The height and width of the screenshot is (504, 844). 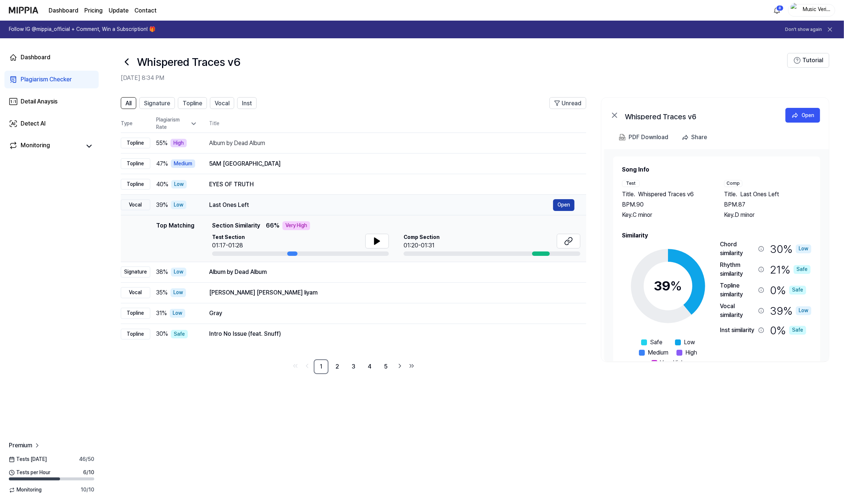 I want to click on span: Signature, so click(x=157, y=103).